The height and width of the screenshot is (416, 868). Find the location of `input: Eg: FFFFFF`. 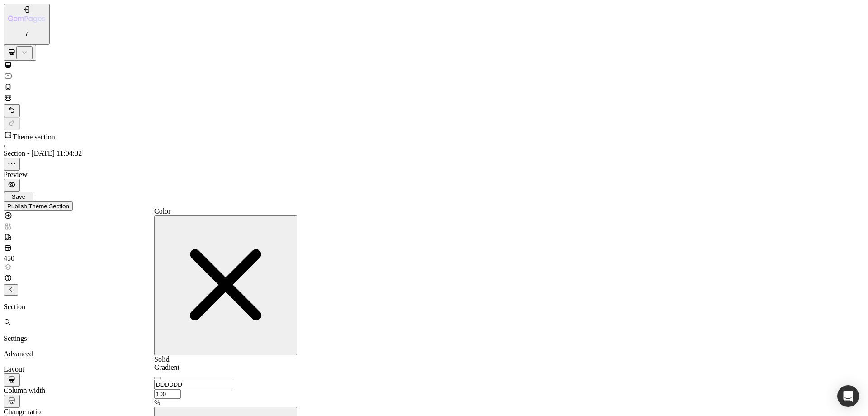

input: Eg: FFFFFF is located at coordinates (194, 384).